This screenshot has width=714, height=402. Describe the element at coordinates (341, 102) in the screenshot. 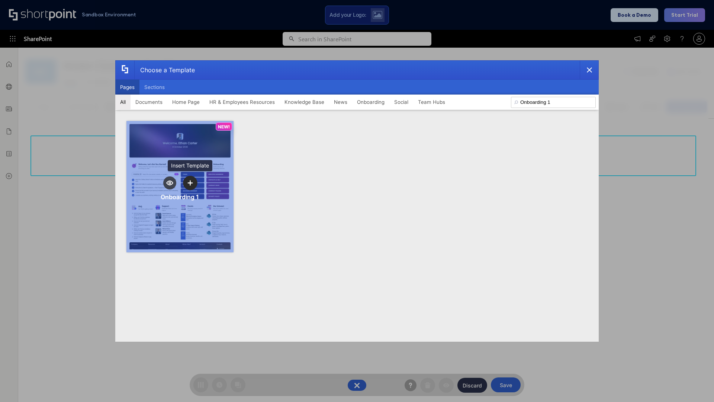

I see `button: News` at that location.